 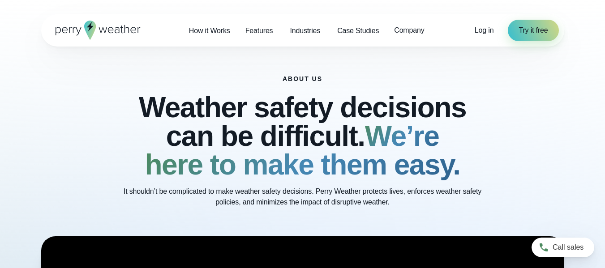 What do you see at coordinates (484, 30) in the screenshot?
I see `span: Log in` at bounding box center [484, 30].